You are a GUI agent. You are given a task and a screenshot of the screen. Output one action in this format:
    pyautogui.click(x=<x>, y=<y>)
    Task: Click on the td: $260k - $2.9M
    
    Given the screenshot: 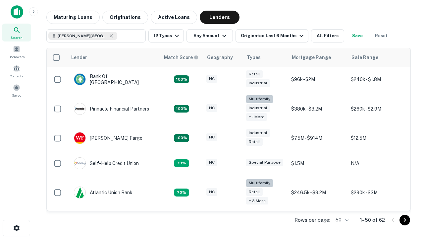 What is the action you would take?
    pyautogui.click(x=377, y=108)
    